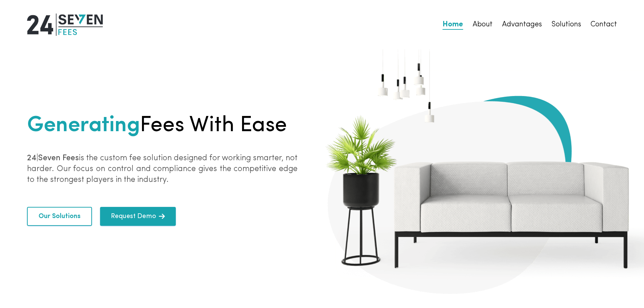 This screenshot has height=308, width=644. Describe the element at coordinates (453, 25) in the screenshot. I see `a: Home` at that location.